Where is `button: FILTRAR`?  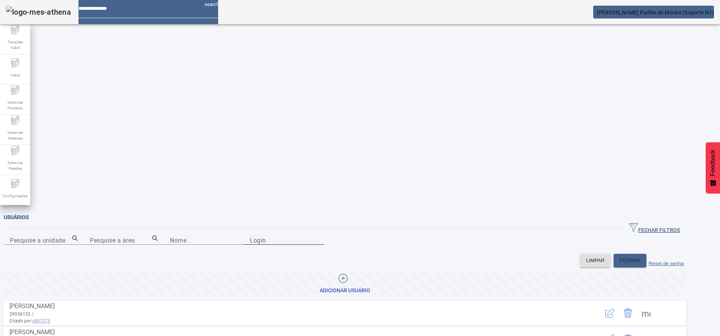 button: FILTRAR is located at coordinates (630, 261).